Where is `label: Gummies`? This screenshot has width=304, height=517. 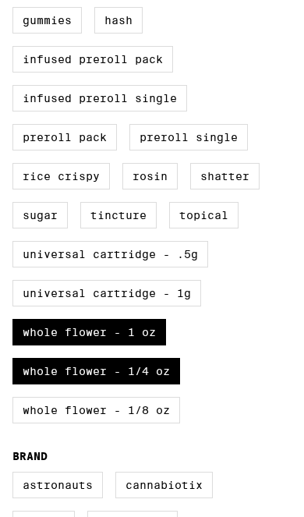 label: Gummies is located at coordinates (47, 20).